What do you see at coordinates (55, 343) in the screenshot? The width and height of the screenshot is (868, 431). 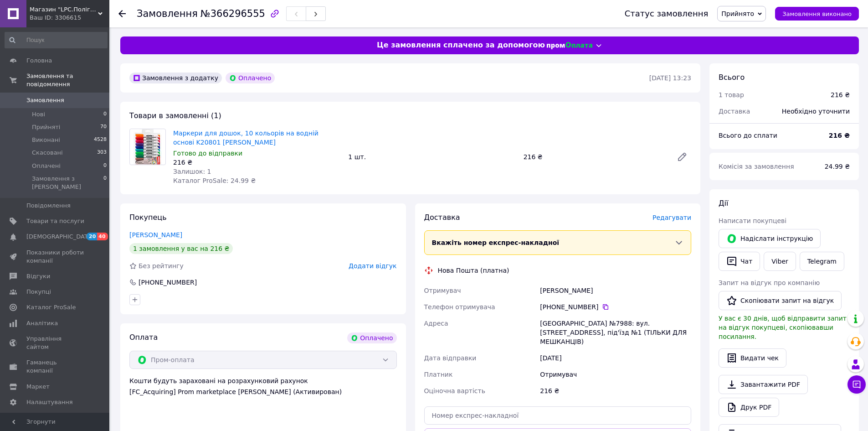 I see `span: Управління сайтом` at bounding box center [55, 343].